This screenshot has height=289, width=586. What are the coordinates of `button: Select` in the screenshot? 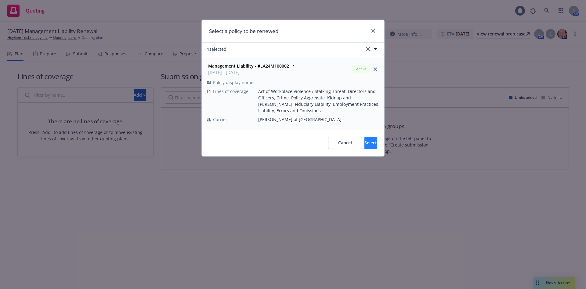 It's located at (371, 143).